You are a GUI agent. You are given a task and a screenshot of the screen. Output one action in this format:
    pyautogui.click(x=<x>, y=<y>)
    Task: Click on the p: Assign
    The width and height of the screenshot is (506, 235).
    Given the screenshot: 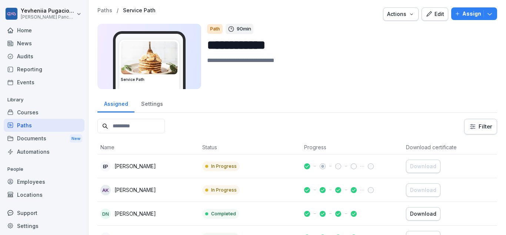 What is the action you would take?
    pyautogui.click(x=472, y=14)
    